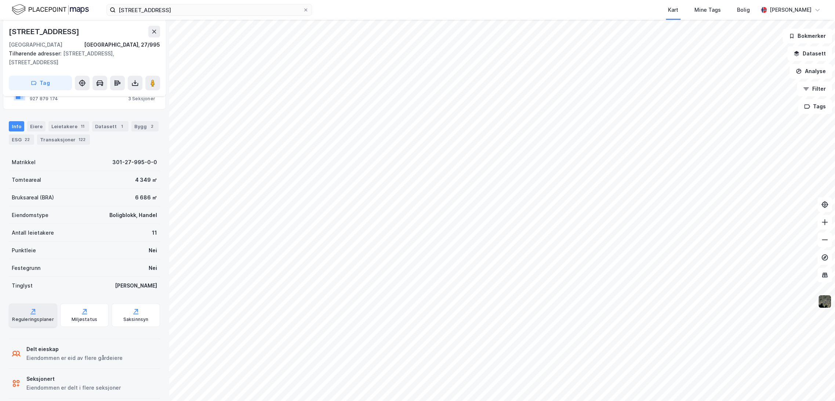 The height and width of the screenshot is (401, 835). What do you see at coordinates (810, 54) in the screenshot?
I see `button: Datasett` at bounding box center [810, 54].